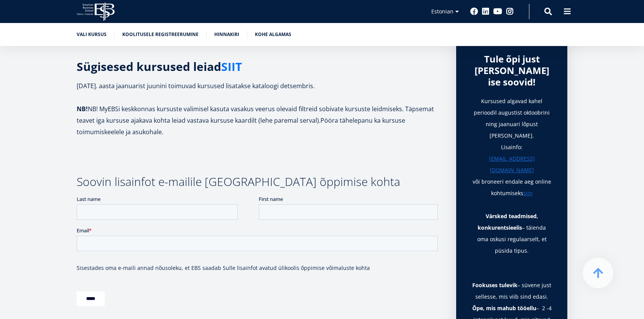 The image size is (644, 319). I want to click on strong: Fookuses tulevik, so click(495, 285).